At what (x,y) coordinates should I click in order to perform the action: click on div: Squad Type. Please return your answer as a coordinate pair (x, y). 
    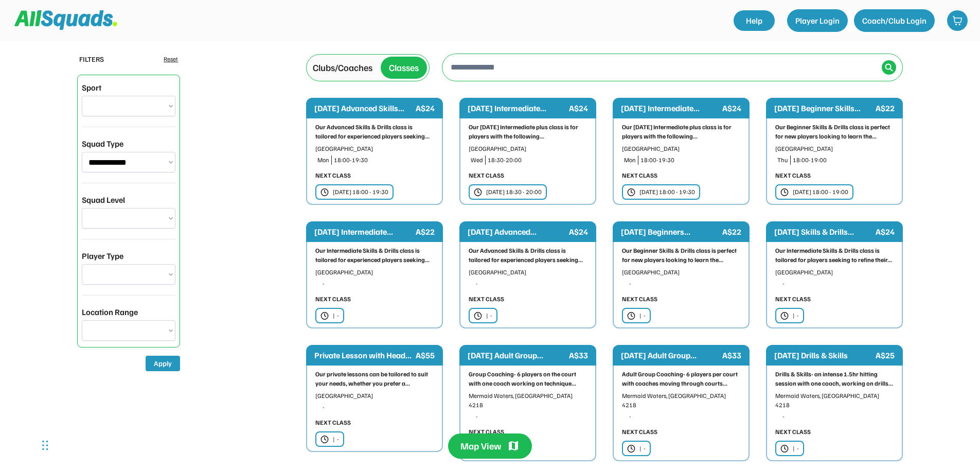
    Looking at the image, I should click on (102, 144).